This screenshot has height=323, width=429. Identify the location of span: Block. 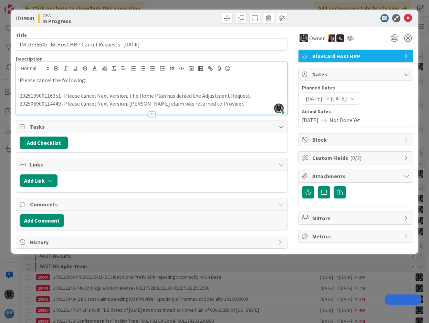
(356, 140).